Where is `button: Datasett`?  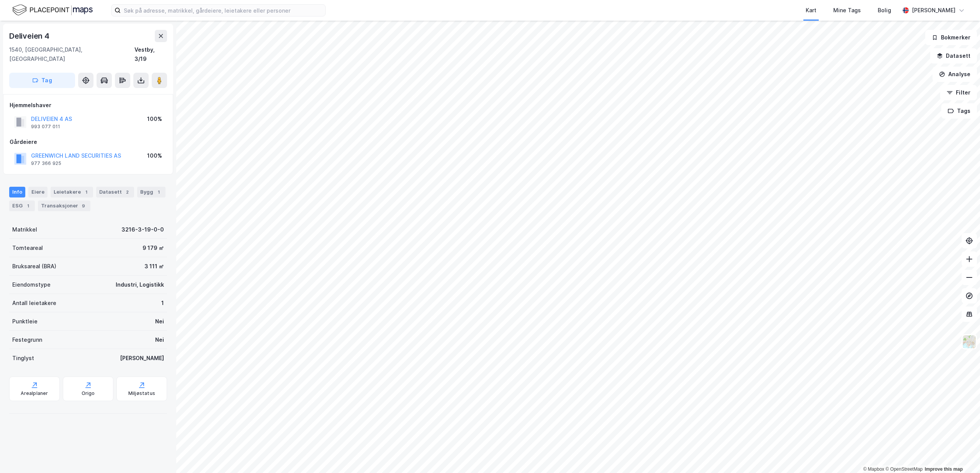
button: Datasett is located at coordinates (954, 56).